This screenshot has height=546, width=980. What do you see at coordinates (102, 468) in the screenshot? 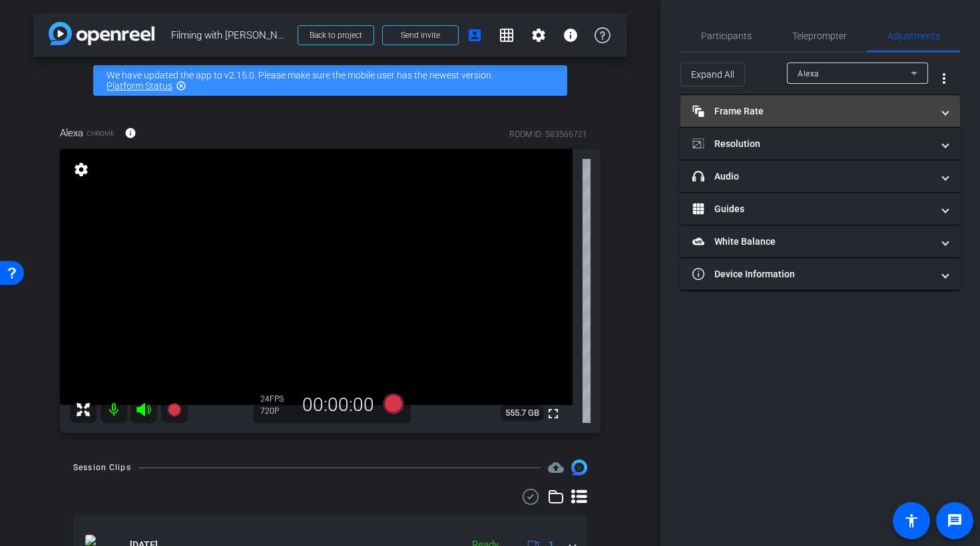
I see `div: Session Clips` at bounding box center [102, 468].